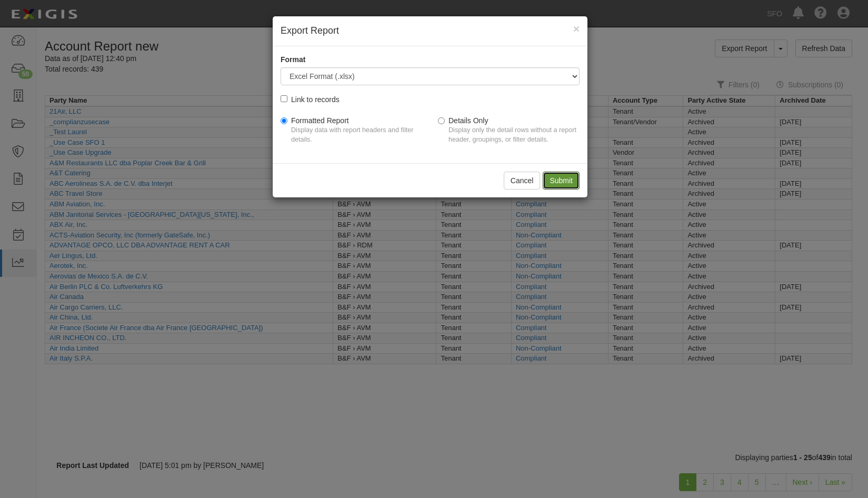  Describe the element at coordinates (561, 180) in the screenshot. I see `input: Submit` at that location.